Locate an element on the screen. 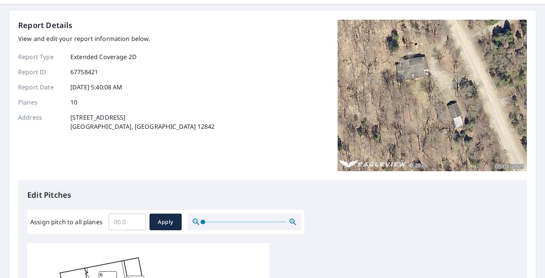 The width and height of the screenshot is (545, 278). img: Top image is located at coordinates (433, 95).